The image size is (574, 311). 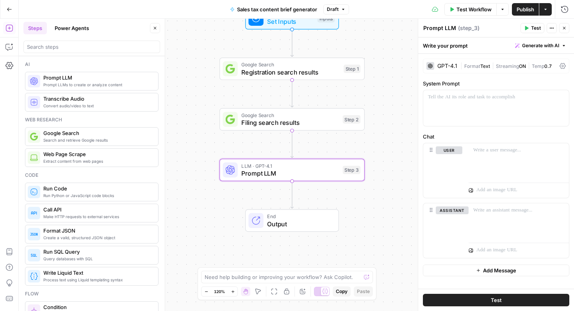 I want to click on span: Copy, so click(x=342, y=292).